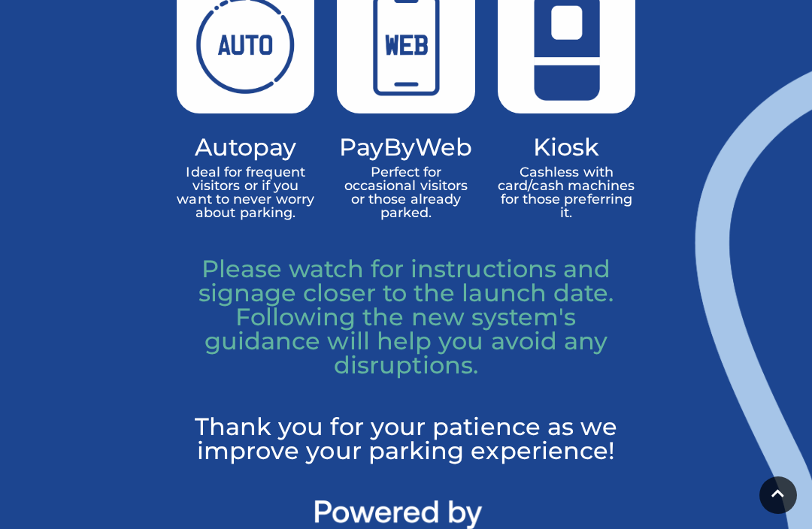  What do you see at coordinates (406, 317) in the screenshot?
I see `p: Please watch for instructions and signage closer to the launch date. Following the new system's g...` at bounding box center [406, 317].